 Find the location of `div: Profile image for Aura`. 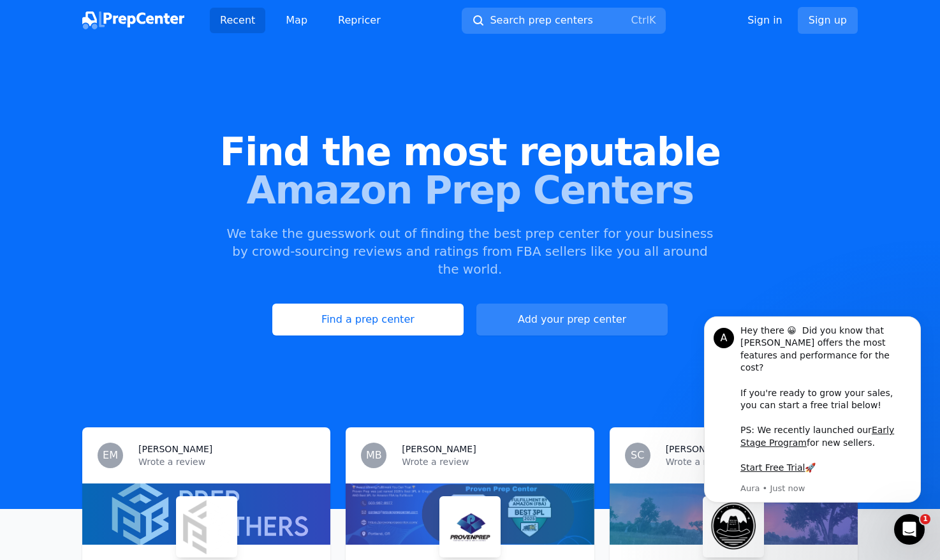

div: Profile image for Aura is located at coordinates (39, 29).